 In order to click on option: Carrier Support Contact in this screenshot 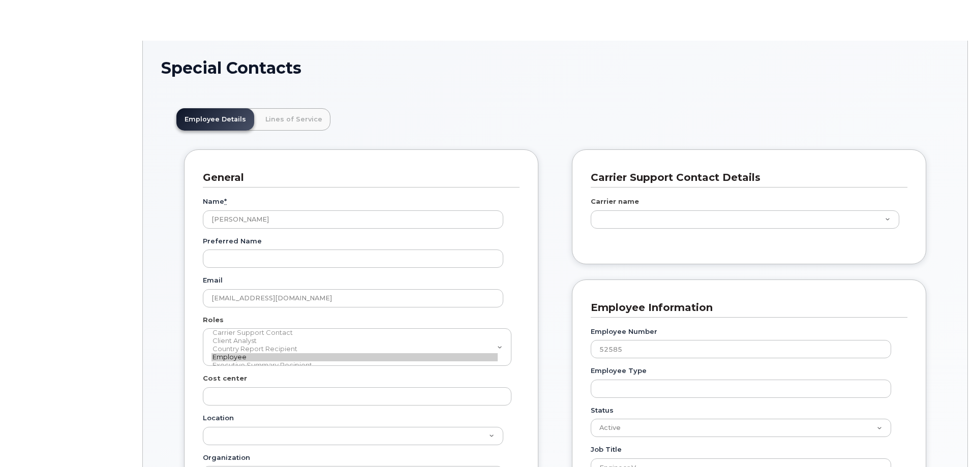, I will do `click(354, 333)`.